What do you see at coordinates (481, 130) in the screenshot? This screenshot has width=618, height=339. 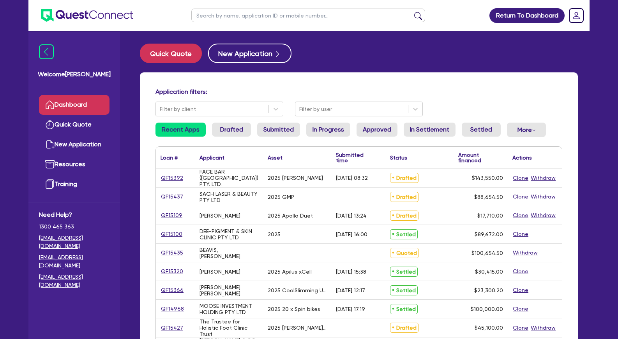 I see `a: Settled` at bounding box center [481, 130].